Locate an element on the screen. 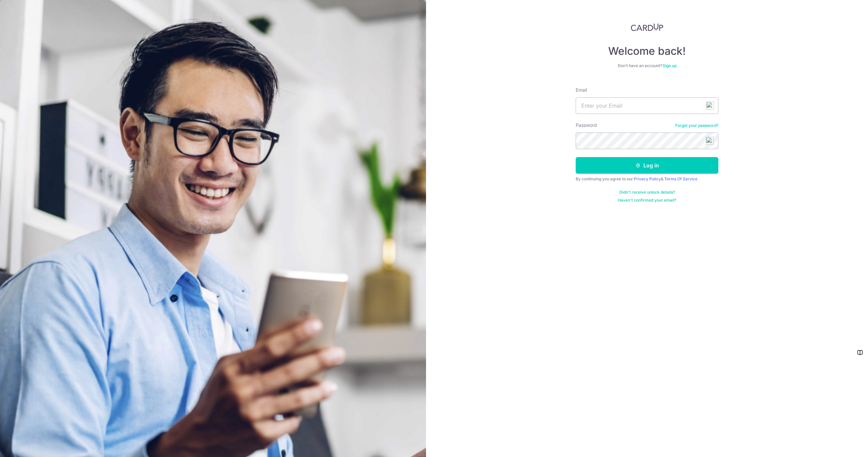 The height and width of the screenshot is (457, 868). div: Don’t have an account? is located at coordinates (648, 66).